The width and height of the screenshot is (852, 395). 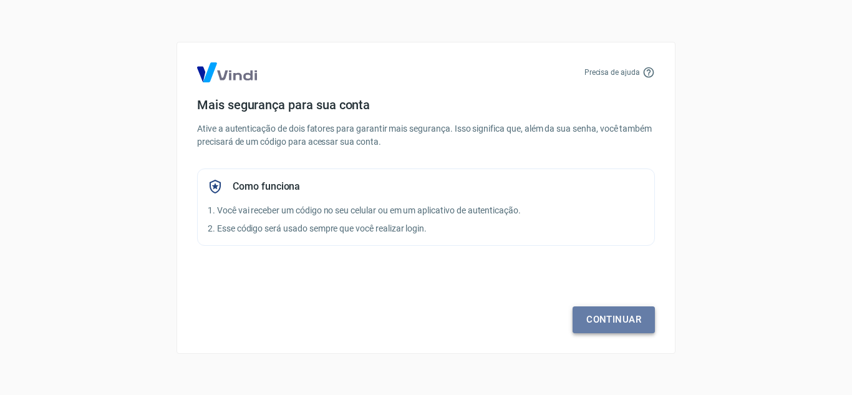 I want to click on a: Continuar, so click(x=614, y=320).